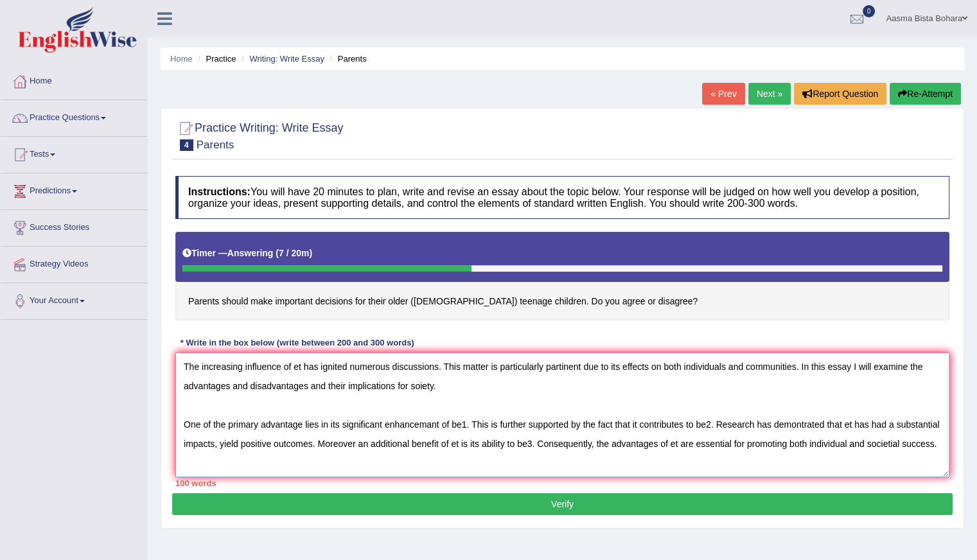  Describe the element at coordinates (562, 483) in the screenshot. I see `div: 100 words` at that location.